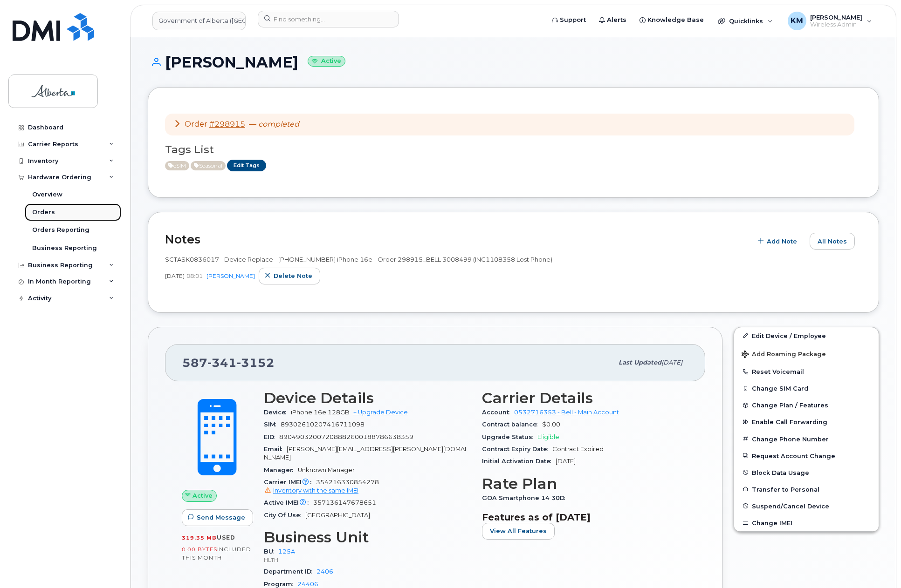 The width and height of the screenshot is (901, 588). I want to click on button: Change Plan / Features, so click(806, 405).